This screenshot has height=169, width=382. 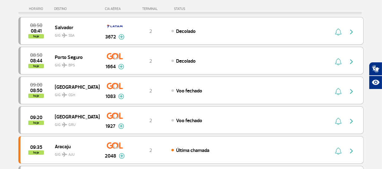 I want to click on div: STATUS, so click(x=196, y=9).